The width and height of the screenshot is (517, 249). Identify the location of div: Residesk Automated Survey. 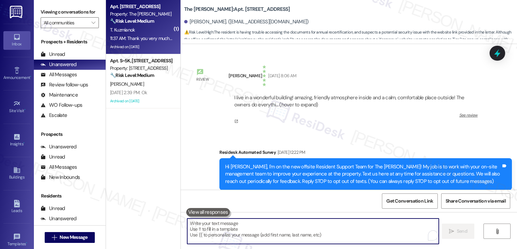
(366, 153).